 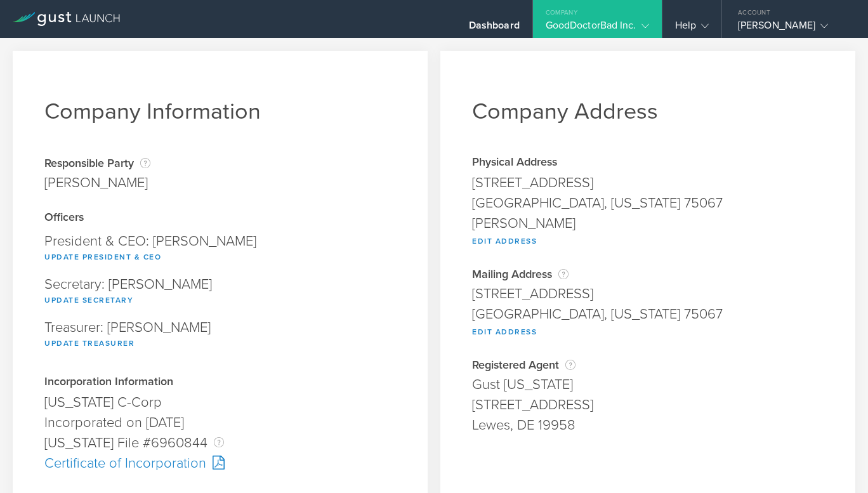 I want to click on h1: Company Address, so click(x=647, y=111).